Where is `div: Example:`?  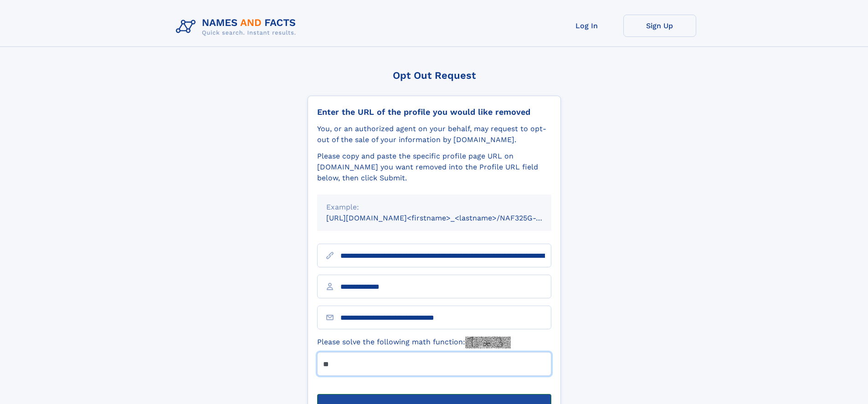
div: Example: is located at coordinates (434, 208).